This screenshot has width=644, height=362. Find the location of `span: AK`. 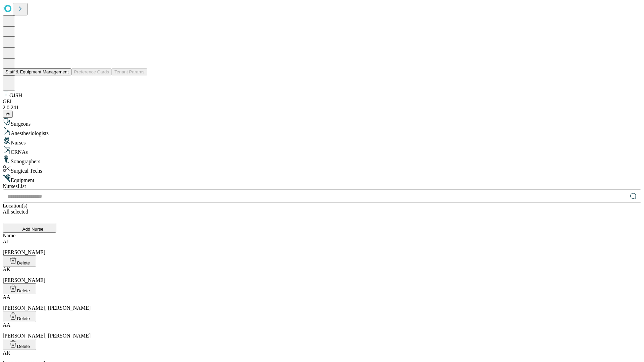

span: AK is located at coordinates (7, 269).